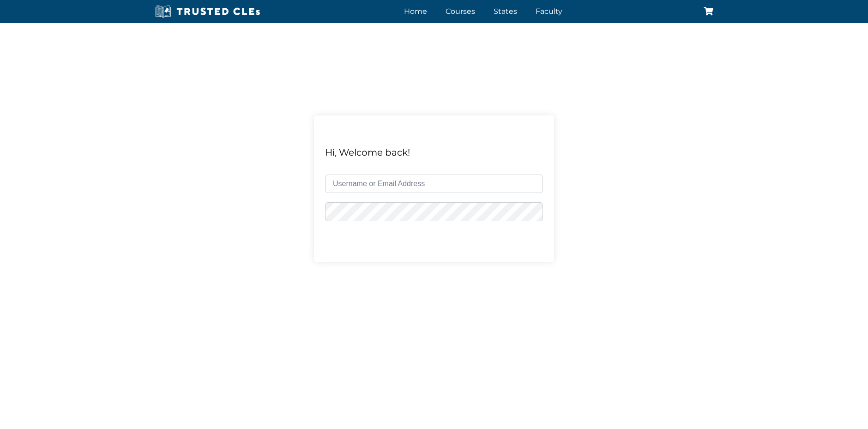 The width and height of the screenshot is (868, 429). What do you see at coordinates (207, 11) in the screenshot?
I see `img: Trusted CLEs` at bounding box center [207, 11].